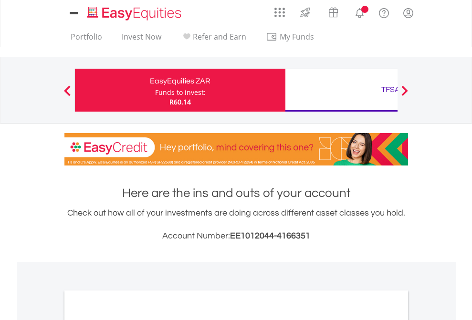 Image resolution: width=472 pixels, height=320 pixels. I want to click on a: Home page, so click(134, 12).